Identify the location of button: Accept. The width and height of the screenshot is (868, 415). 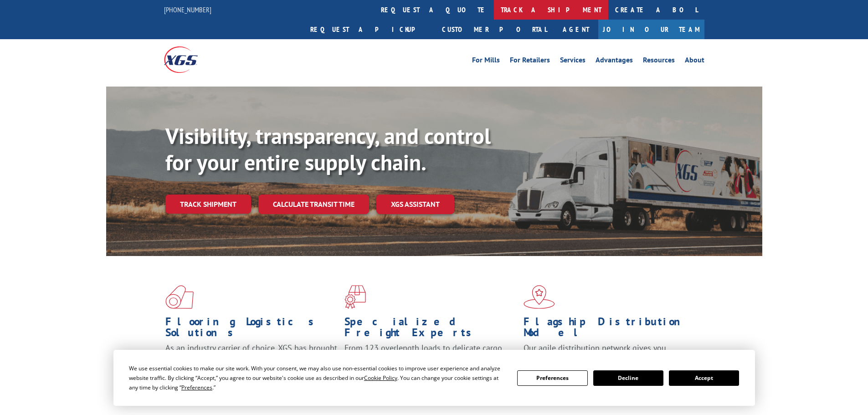
(704, 379).